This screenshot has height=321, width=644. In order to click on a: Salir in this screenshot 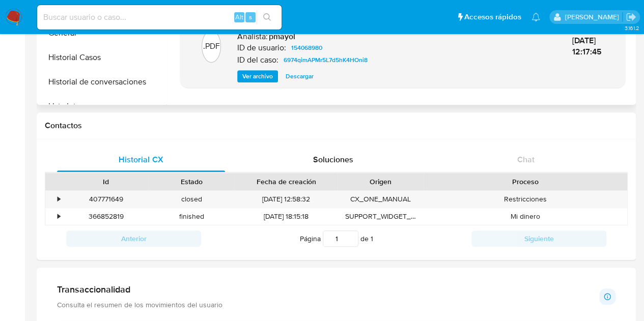, I will do `click(630, 17)`.